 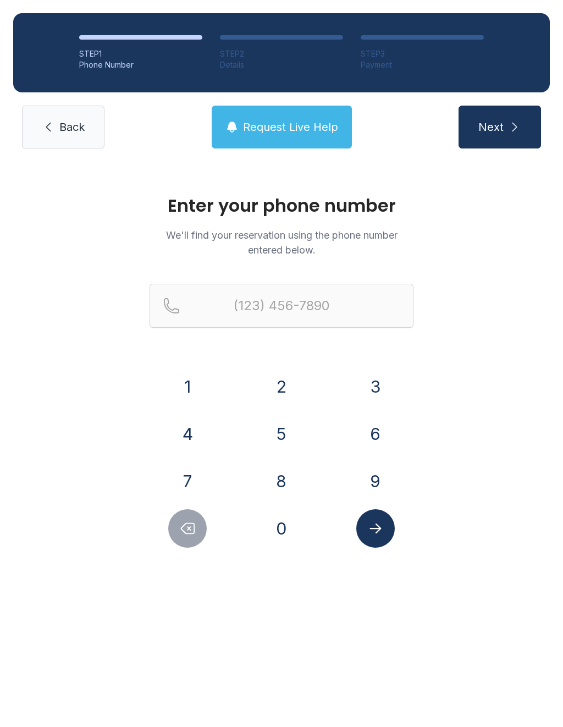 I want to click on div: STEP 1, so click(x=141, y=54).